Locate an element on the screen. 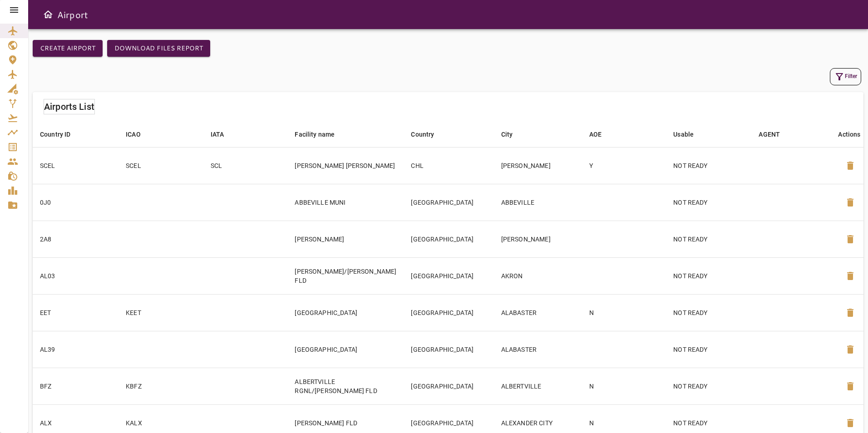 The width and height of the screenshot is (868, 433). span: Country ID is located at coordinates (62, 135).